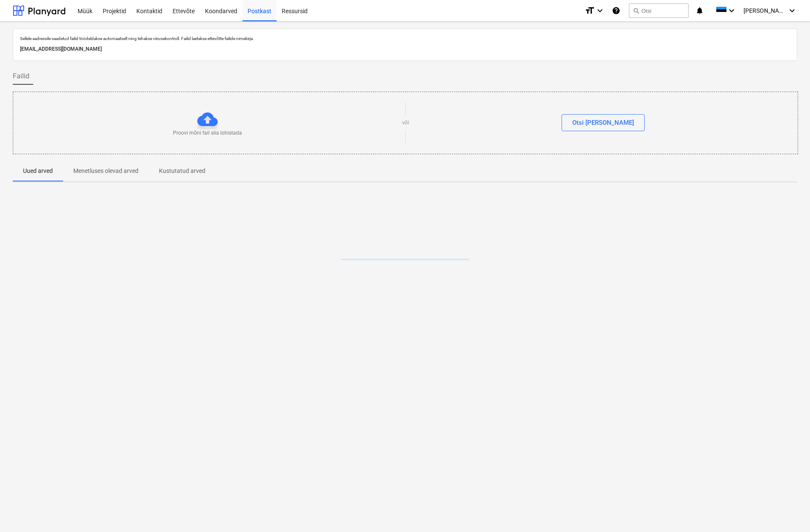 The image size is (810, 532). What do you see at coordinates (590, 10) in the screenshot?
I see `i: format_size` at bounding box center [590, 10].